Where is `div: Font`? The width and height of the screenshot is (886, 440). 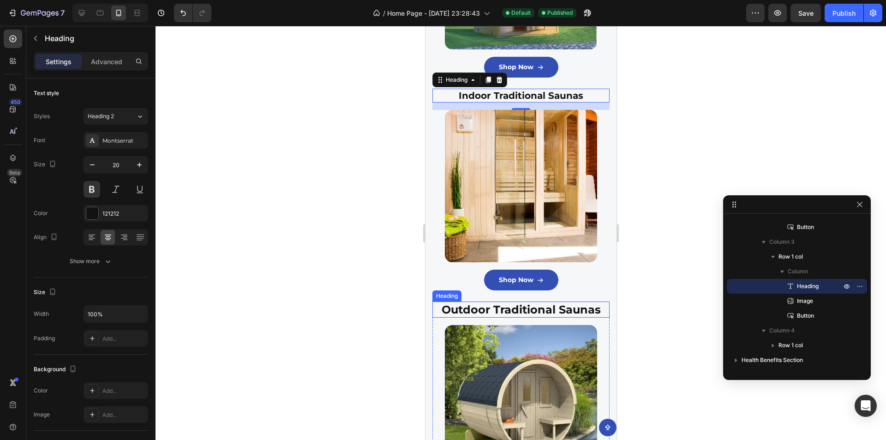 div: Font is located at coordinates (39, 140).